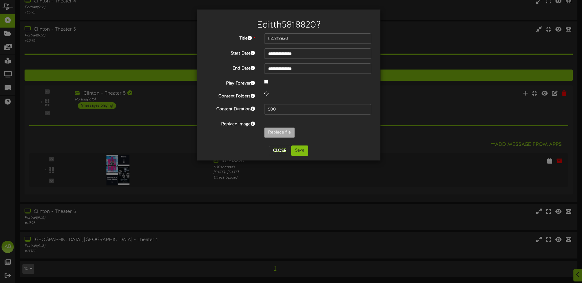 The image size is (582, 283). What do you see at coordinates (230, 52) in the screenshot?
I see `label: Start Date` at bounding box center [230, 52].